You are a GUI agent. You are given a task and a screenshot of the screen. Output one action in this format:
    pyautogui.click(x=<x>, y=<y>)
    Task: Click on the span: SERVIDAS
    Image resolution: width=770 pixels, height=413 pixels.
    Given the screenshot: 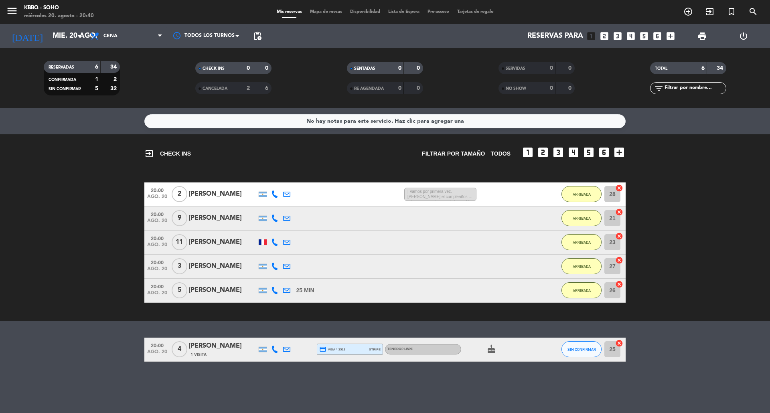 What is the action you would take?
    pyautogui.click(x=515, y=69)
    